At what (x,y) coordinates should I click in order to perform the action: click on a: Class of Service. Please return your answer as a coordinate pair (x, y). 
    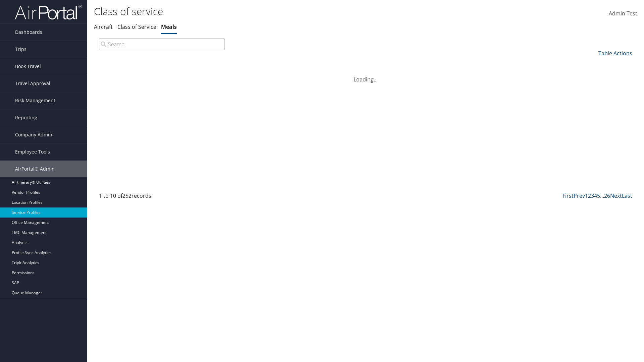
    Looking at the image, I should click on (137, 27).